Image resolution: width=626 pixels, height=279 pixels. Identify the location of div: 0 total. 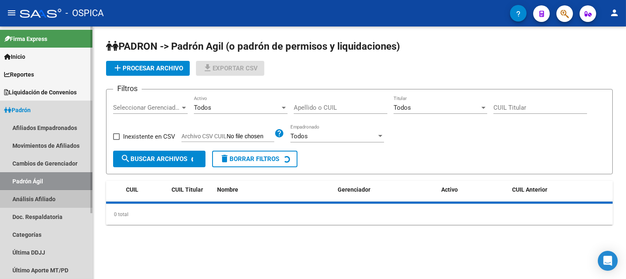
(359, 215).